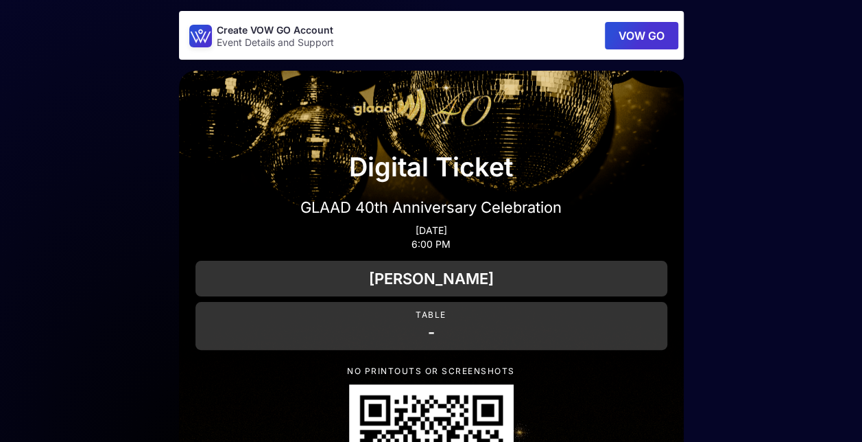  I want to click on p: Create VOW GO Account, so click(275, 30).